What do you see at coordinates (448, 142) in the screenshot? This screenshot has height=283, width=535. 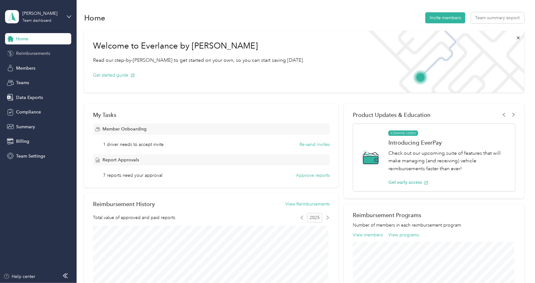 I see `h1: Introducing EverPay` at bounding box center [448, 142].